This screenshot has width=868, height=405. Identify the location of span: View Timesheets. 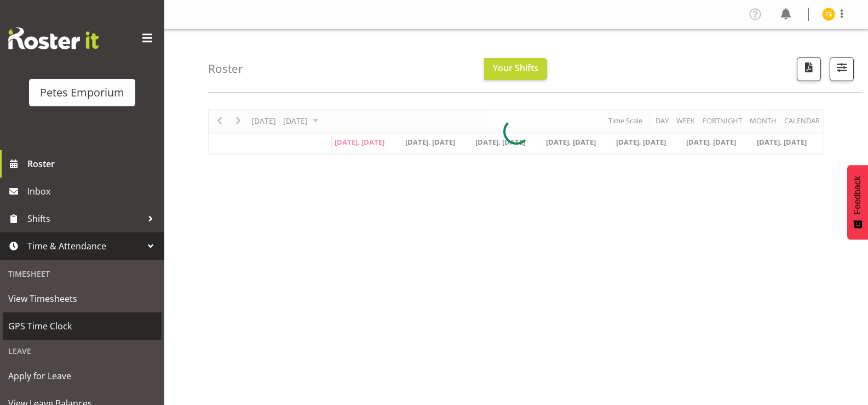
(82, 299).